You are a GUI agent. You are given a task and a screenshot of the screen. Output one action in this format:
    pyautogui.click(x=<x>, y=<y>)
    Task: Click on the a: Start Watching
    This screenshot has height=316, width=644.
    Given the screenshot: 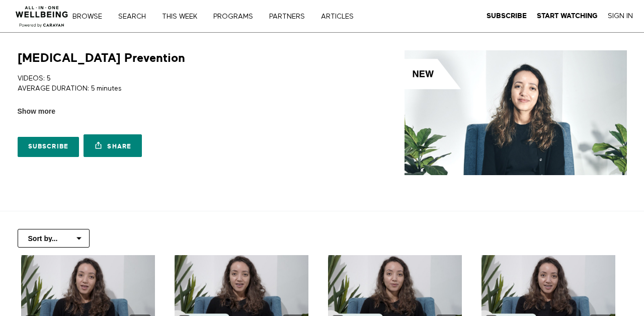 What is the action you would take?
    pyautogui.click(x=567, y=16)
    